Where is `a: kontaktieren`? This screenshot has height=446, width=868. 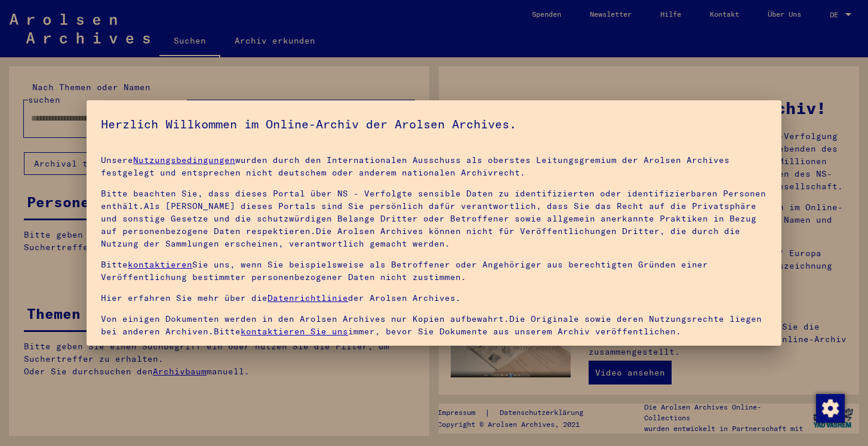 a: kontaktieren is located at coordinates (160, 264).